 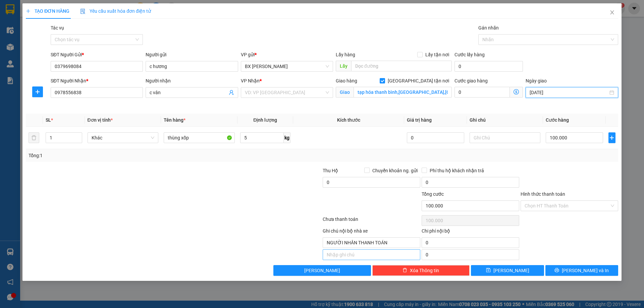 What do you see at coordinates (116, 11) in the screenshot?
I see `span: Yêu cầu xuất hóa đơn điện tử` at bounding box center [116, 11].